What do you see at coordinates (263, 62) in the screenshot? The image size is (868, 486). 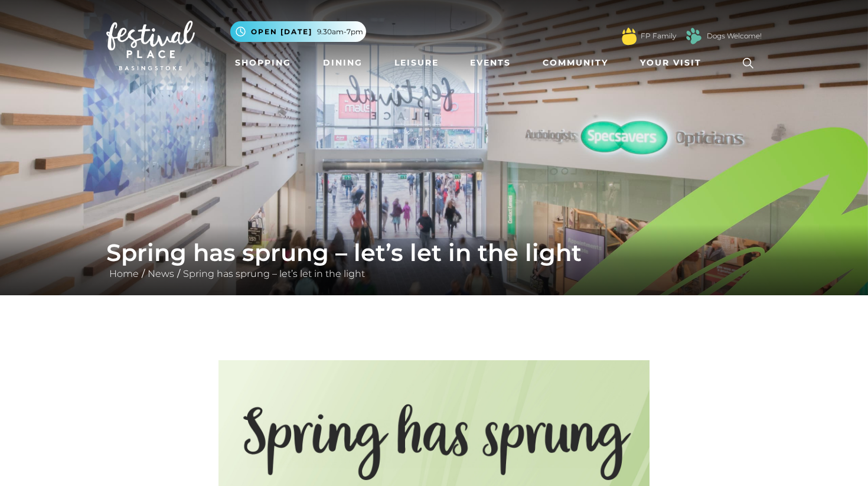 I see `a: Shopping` at bounding box center [263, 62].